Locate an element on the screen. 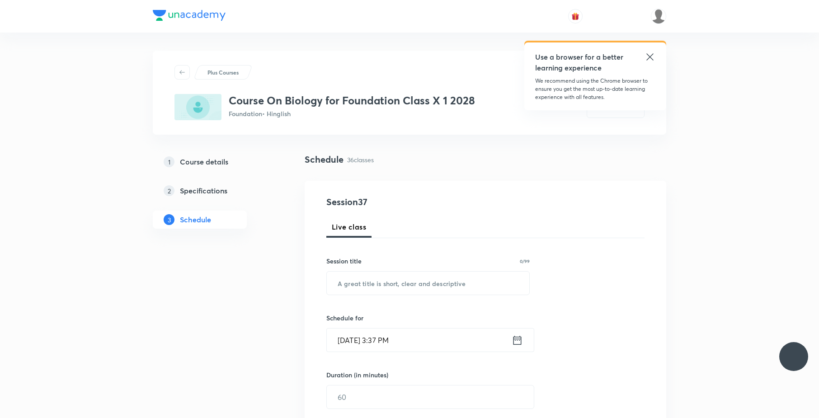 The height and width of the screenshot is (418, 819). p: Foundation • Hinglish is located at coordinates (352, 113).